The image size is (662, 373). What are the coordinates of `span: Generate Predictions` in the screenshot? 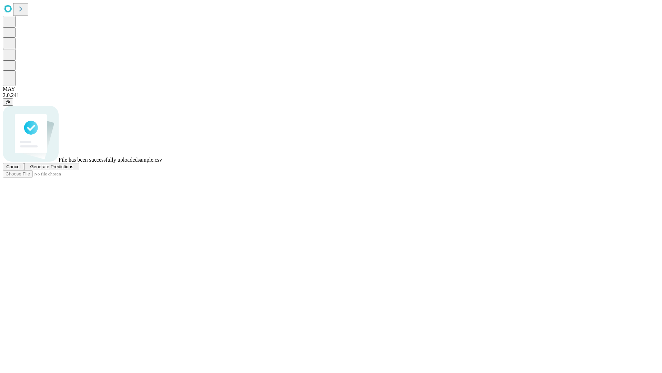 It's located at (51, 166).